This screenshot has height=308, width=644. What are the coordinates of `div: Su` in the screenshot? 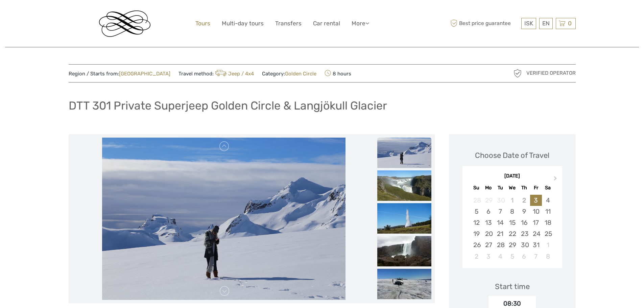 It's located at (476, 188).